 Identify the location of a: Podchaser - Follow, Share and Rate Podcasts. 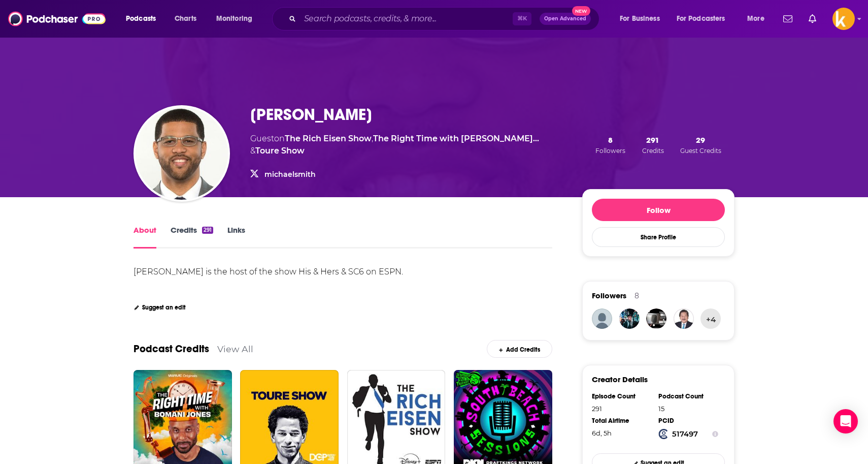
(57, 19).